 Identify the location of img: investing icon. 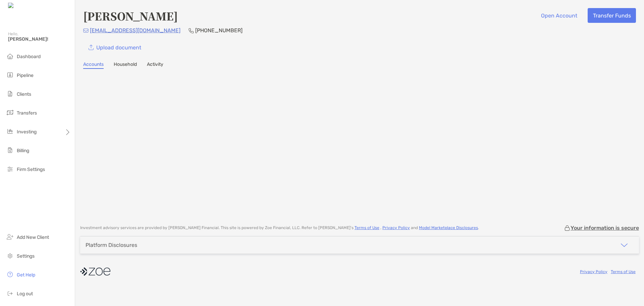
(10, 131).